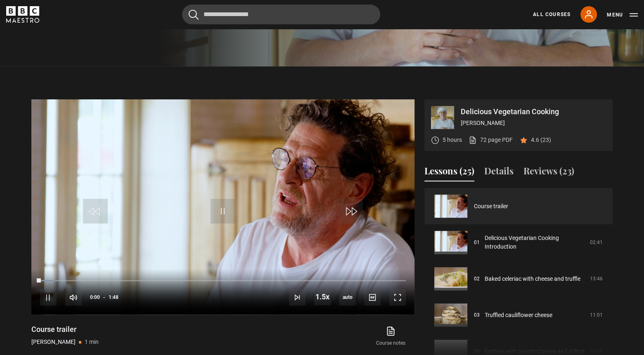 This screenshot has width=644, height=355. What do you see at coordinates (490, 140) in the screenshot?
I see `a: 72 page PDF` at bounding box center [490, 140].